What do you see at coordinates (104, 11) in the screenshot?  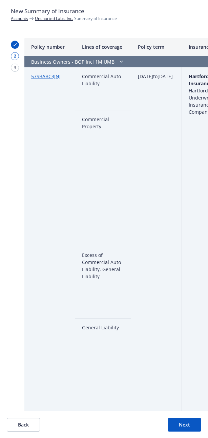 I see `h1: New Summary of Insurance` at bounding box center [104, 11].